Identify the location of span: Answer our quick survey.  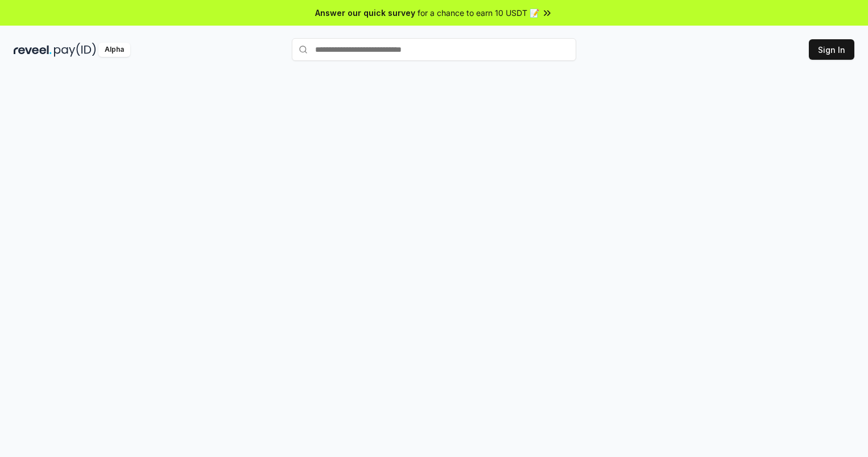
(365, 13).